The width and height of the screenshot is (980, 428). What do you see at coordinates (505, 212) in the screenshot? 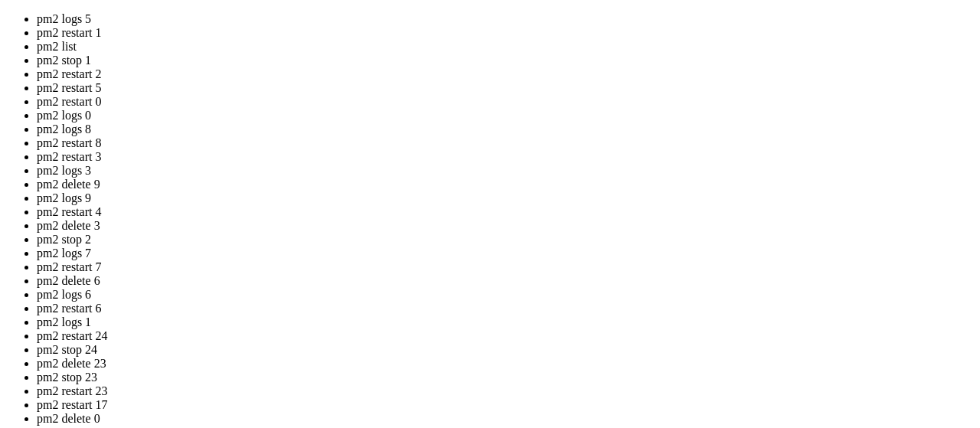
I see `li: pm2 restart 4` at bounding box center [505, 212].